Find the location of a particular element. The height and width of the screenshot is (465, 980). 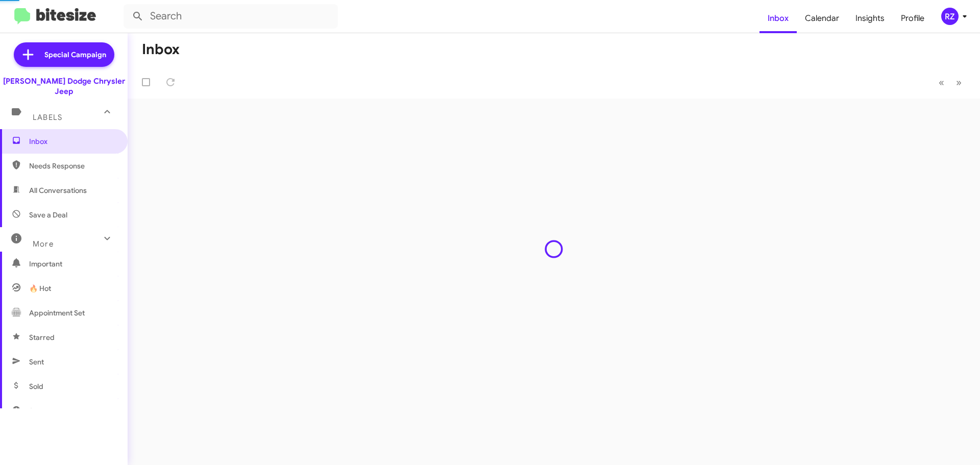

span: Sent is located at coordinates (36, 362).